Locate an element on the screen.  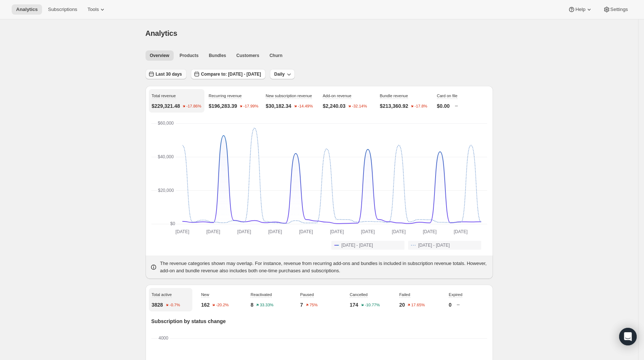
span: Customers is located at coordinates (248, 55).